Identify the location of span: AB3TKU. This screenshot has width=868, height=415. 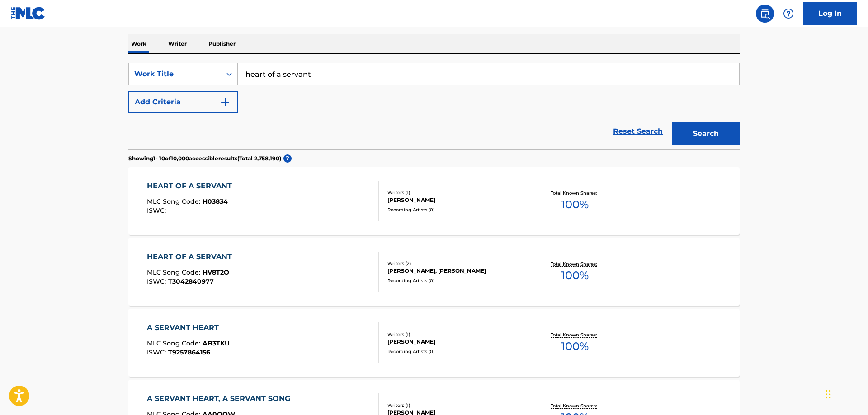
(216, 343).